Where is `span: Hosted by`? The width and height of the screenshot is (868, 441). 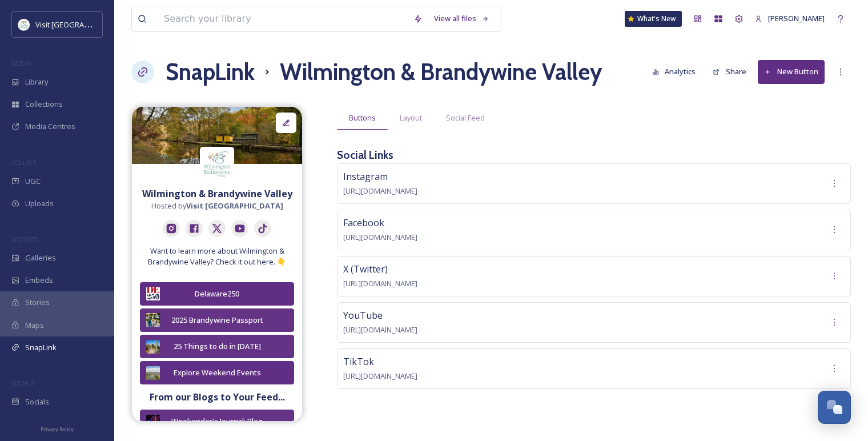
span: Hosted by is located at coordinates (217, 206).